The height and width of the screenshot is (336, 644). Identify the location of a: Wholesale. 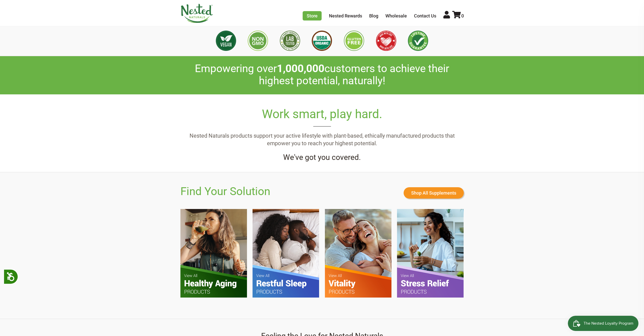
(396, 16).